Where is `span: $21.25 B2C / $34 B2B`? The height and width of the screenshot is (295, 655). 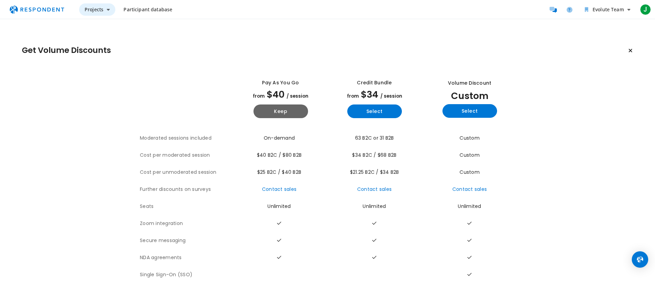 span: $21.25 B2C / $34 B2B is located at coordinates (374, 172).